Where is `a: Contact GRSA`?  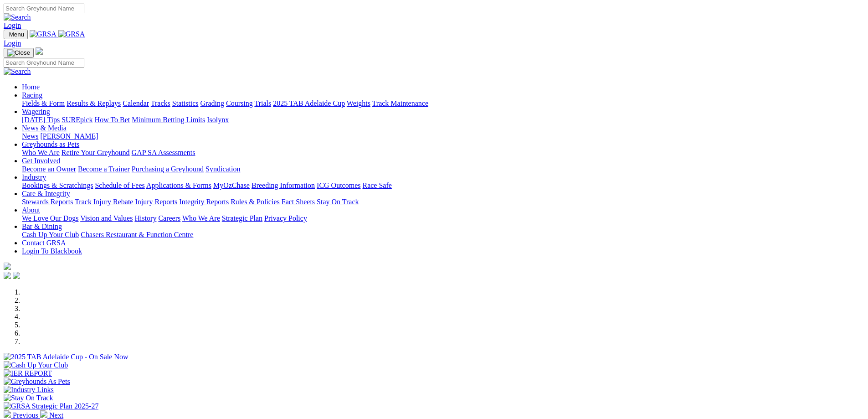 a: Contact GRSA is located at coordinates (44, 243).